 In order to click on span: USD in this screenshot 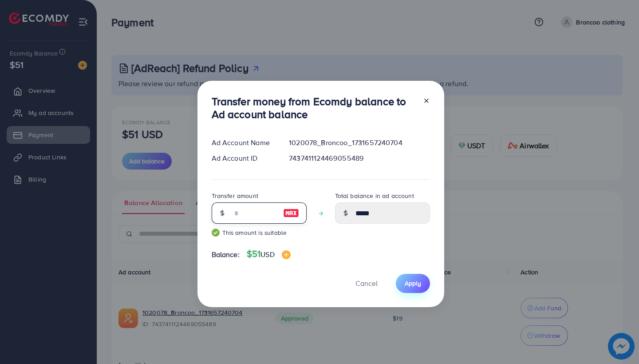, I will do `click(267, 254)`.